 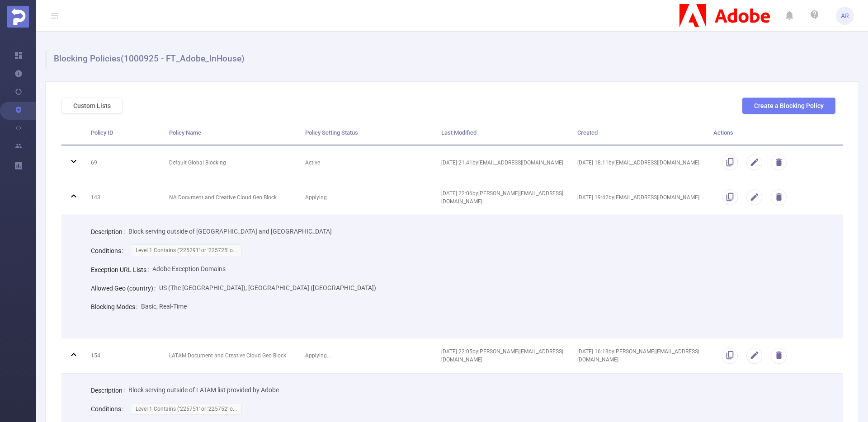 What do you see at coordinates (459, 132) in the screenshot?
I see `span: Last Modified` at bounding box center [459, 132].